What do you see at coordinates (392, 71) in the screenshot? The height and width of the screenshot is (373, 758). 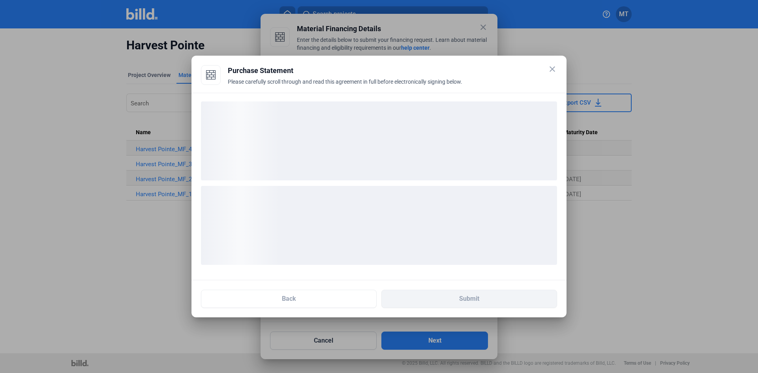 I see `div: Purchase Statement` at bounding box center [392, 71].